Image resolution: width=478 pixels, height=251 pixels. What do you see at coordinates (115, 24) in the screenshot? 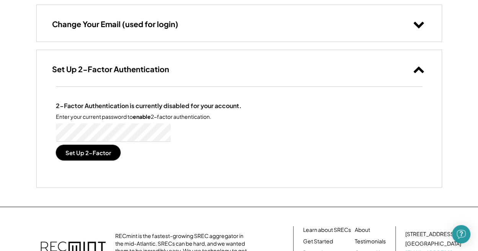
I see `h3: Change Your Email (used for login)` at bounding box center [115, 24].